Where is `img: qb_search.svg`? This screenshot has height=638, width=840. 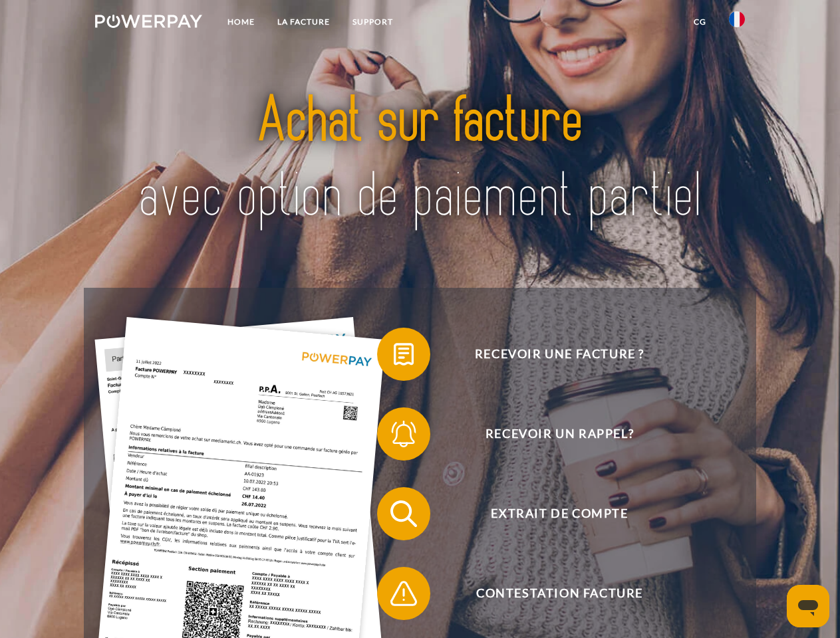
img: qb_search.svg is located at coordinates (403, 514).